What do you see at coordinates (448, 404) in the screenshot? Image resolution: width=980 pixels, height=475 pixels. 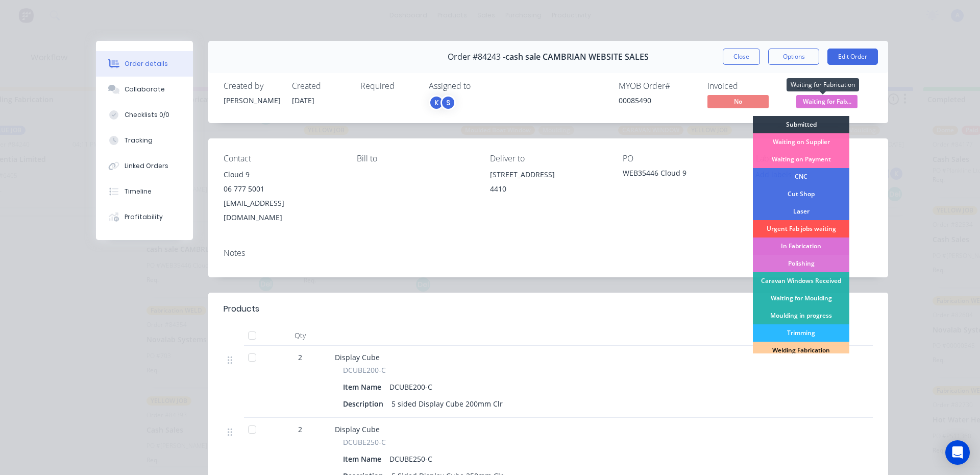 I see `div: 5 sided Display Cube 200mm Clr` at bounding box center [448, 404].